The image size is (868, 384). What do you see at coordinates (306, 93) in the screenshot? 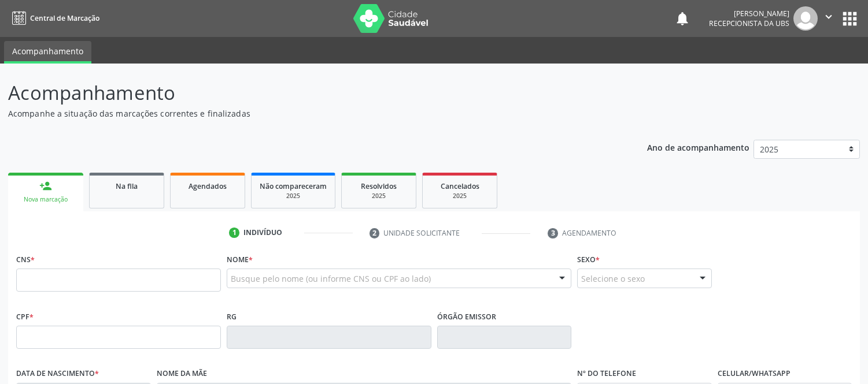
I see `p: Acompanhamento` at bounding box center [306, 93].